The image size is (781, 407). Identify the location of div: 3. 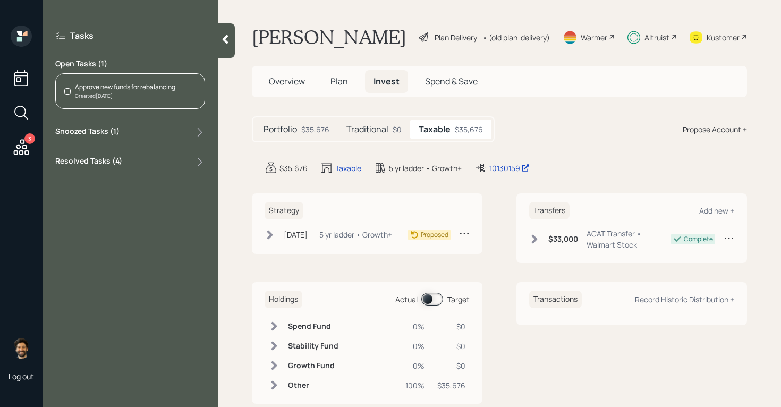
(30, 139).